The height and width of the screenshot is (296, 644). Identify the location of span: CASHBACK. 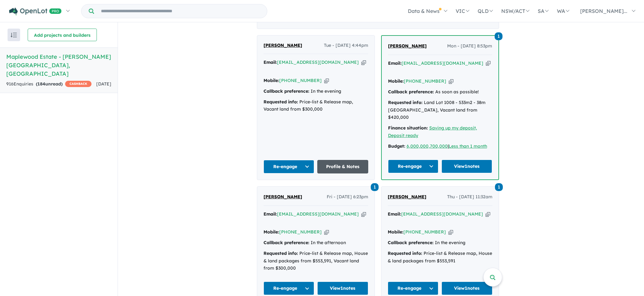
(78, 84).